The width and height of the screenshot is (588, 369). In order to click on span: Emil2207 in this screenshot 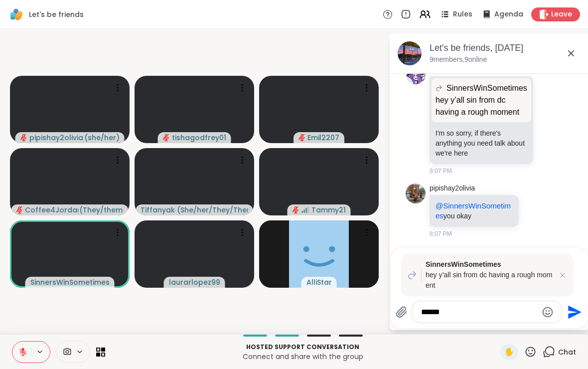, I will do `click(323, 137)`.